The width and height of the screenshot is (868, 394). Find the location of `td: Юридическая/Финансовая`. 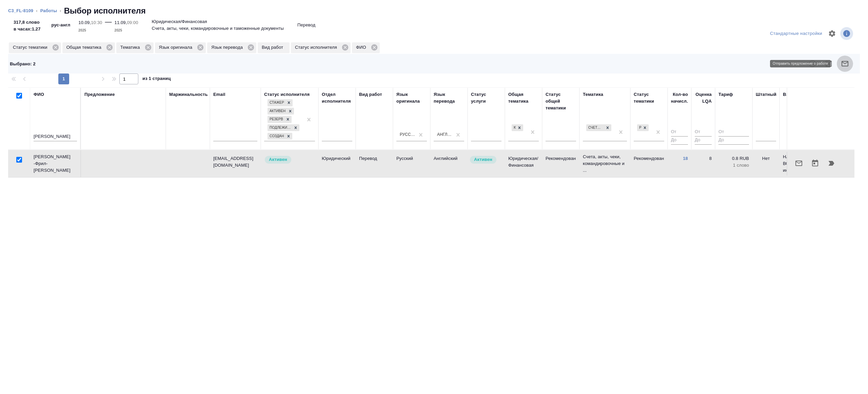

td: Юридическая/Финансовая is located at coordinates (524, 163).